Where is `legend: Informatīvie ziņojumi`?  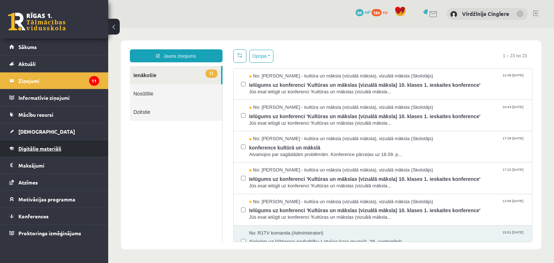 legend: Informatīvie ziņojumi is located at coordinates (59, 98).